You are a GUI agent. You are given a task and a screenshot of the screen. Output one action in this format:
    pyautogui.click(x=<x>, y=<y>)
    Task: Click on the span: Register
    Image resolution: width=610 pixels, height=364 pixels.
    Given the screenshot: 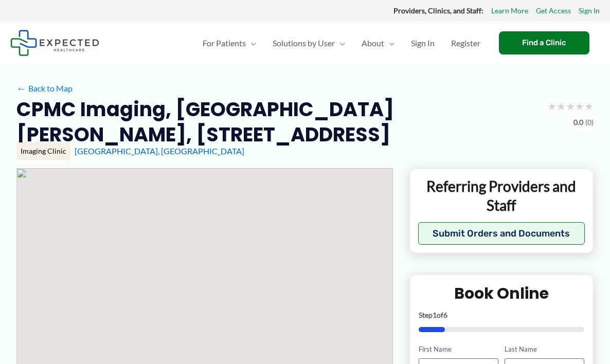 What is the action you would take?
    pyautogui.click(x=466, y=43)
    